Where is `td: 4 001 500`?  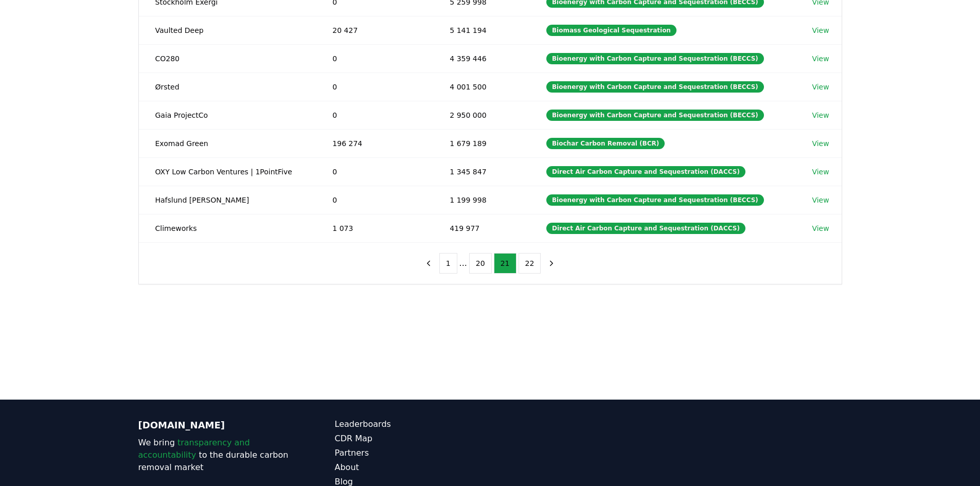
td: 4 001 500 is located at coordinates (481, 87).